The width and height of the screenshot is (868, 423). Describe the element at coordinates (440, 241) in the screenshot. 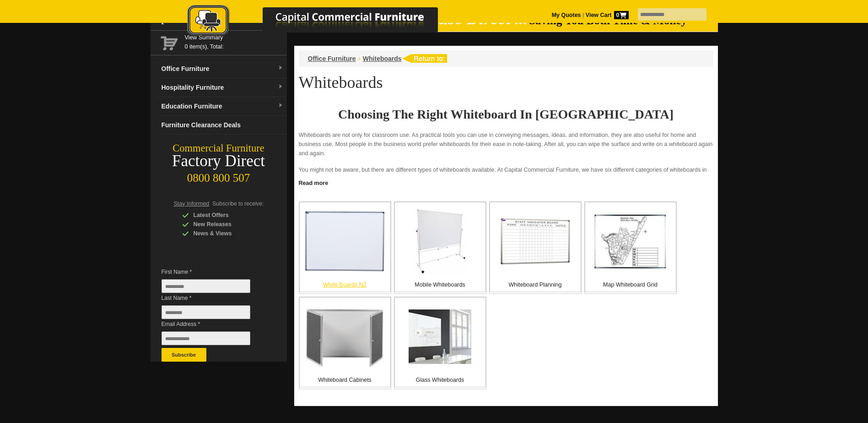

I see `img: Mobile Whiteboards` at that location.